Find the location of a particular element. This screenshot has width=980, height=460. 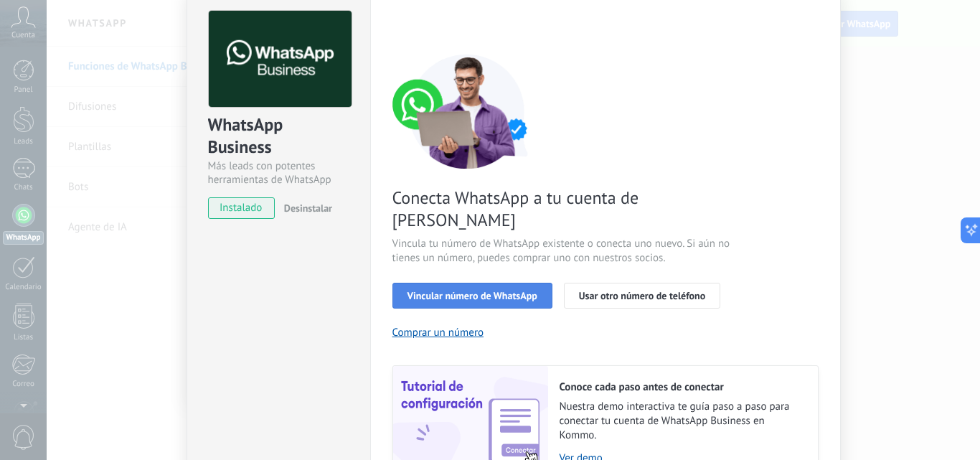

button: Vincular número de WhatsApp is located at coordinates (472, 296).